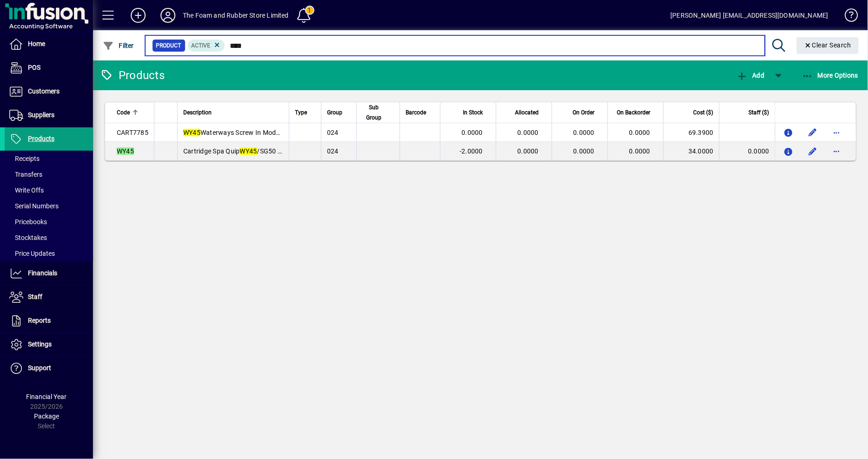 The image size is (868, 459). Describe the element at coordinates (247, 133) in the screenshot. I see `span: Waterways Screw In Model Cartridge` at that location.